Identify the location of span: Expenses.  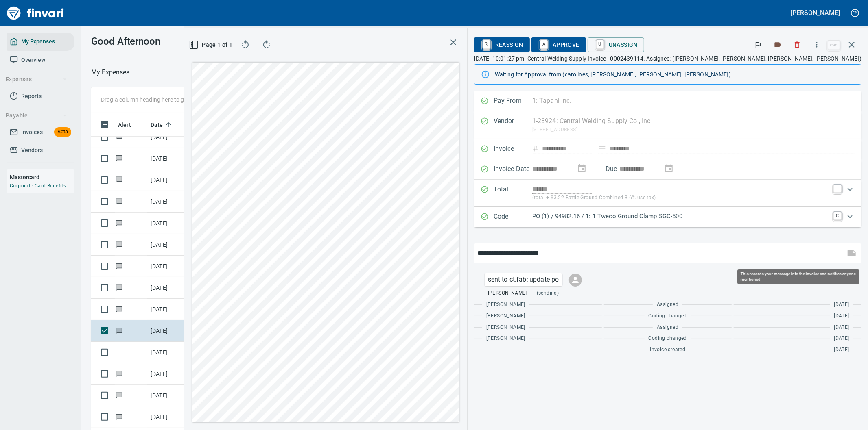
(36, 79).